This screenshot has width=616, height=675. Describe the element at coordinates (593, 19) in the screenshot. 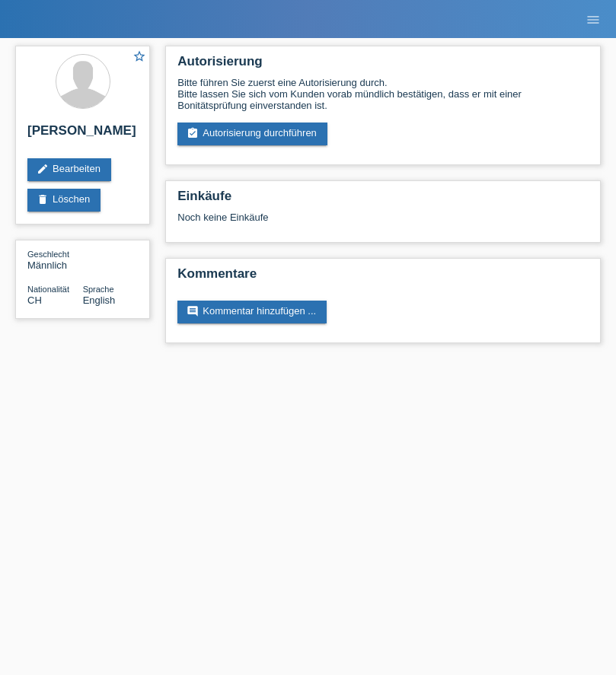

I see `a: menu` at that location.